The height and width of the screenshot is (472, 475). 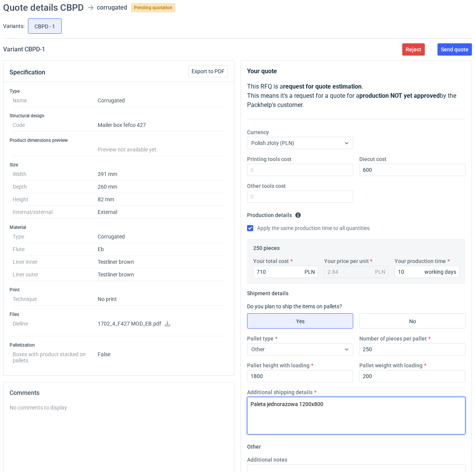 What do you see at coordinates (161, 324) in the screenshot?
I see `p: 1702_4_F427 MOD_EB.pdf` at bounding box center [161, 324].